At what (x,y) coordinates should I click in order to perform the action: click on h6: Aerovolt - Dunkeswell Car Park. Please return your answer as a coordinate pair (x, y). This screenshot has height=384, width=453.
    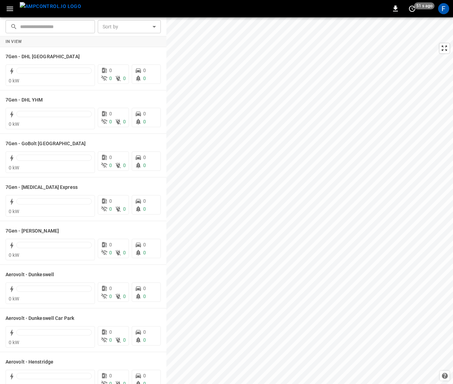
    Looking at the image, I should click on (40, 318).